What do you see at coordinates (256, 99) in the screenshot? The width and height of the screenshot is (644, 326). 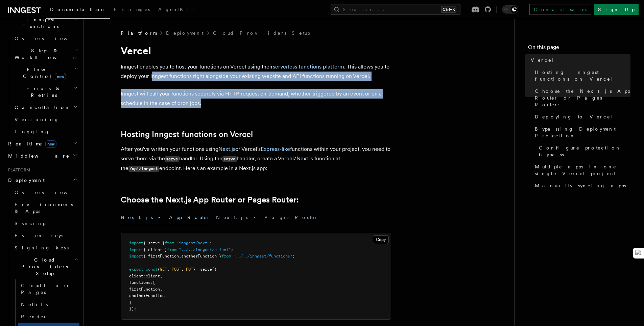 I see `p: Inngest will call your functions securely via HTTP request on-demand, whether triggered by an eve...` at bounding box center [256, 99].